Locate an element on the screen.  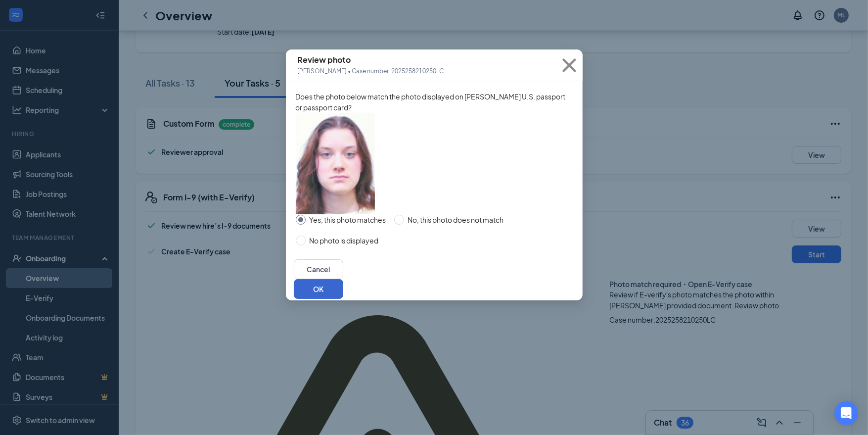
button: Cancel is located at coordinates (319, 269).